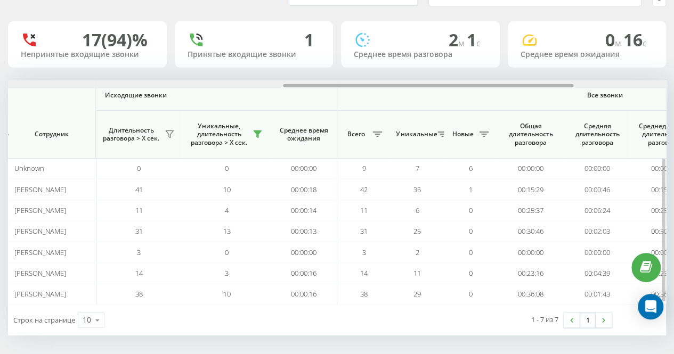 The image size is (674, 354). I want to click on span: Новые, so click(463, 134).